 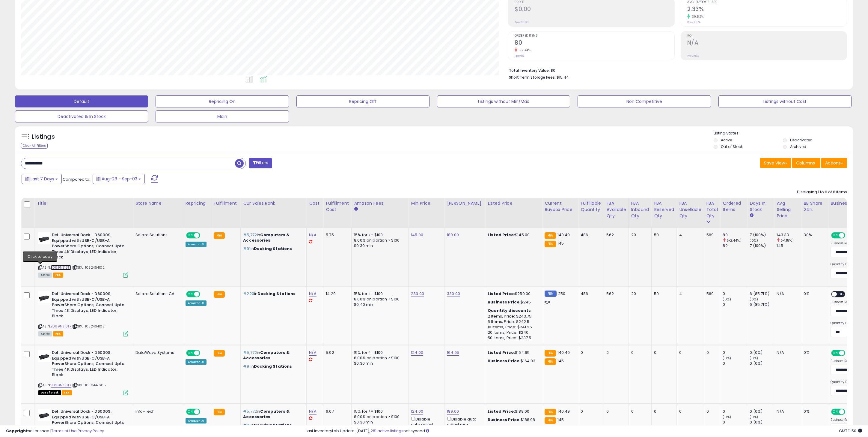 What do you see at coordinates (851, 430) in the screenshot?
I see `span: 2025-09-12 11:50 GMT` at bounding box center [851, 430].